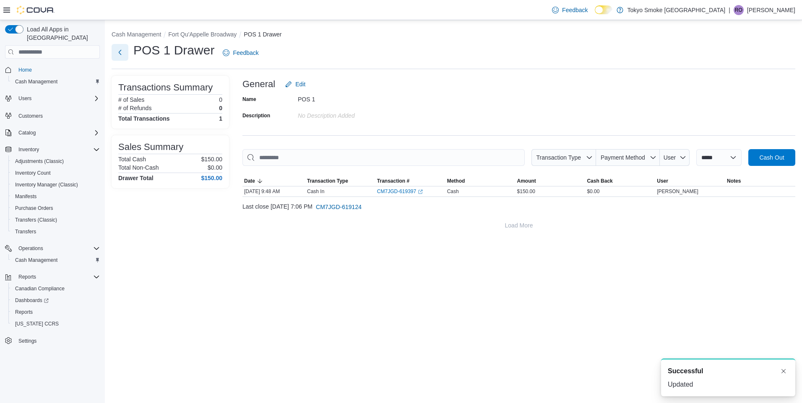 The image size is (802, 403). I want to click on button: Transfers, so click(56, 232).